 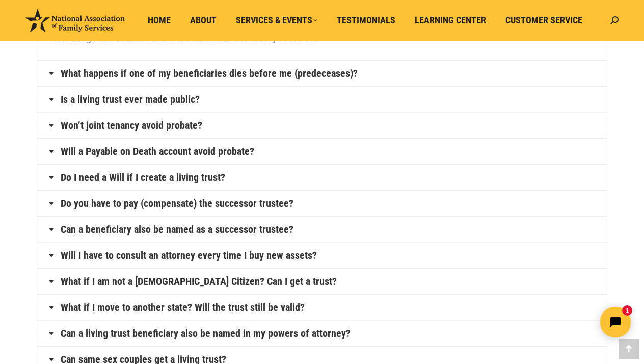 What do you see at coordinates (177, 230) in the screenshot?
I see `a: Can a beneficiary also be named as a successor trustee?` at bounding box center [177, 230].